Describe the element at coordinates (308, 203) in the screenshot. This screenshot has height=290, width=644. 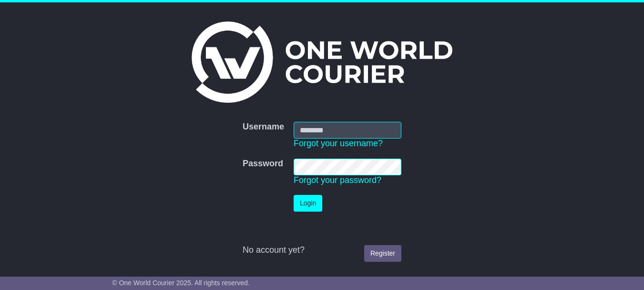
I see `button: Login` at that location.